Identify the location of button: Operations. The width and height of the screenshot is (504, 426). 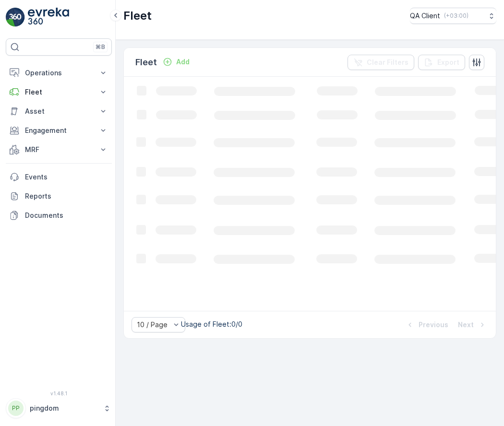
(59, 73).